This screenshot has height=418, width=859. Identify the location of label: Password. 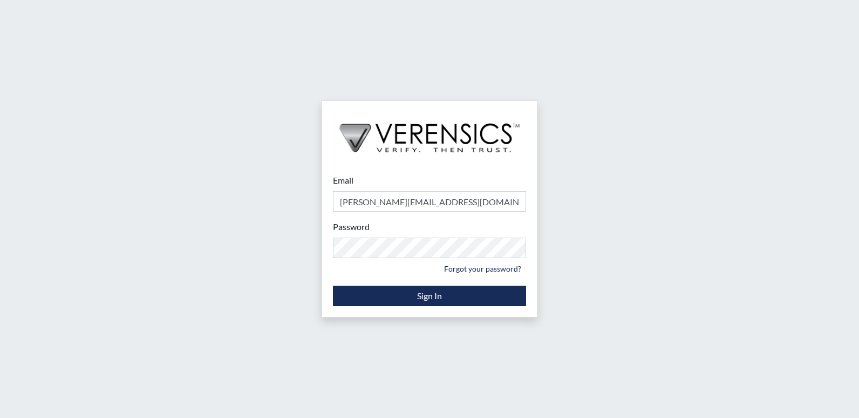
(351, 227).